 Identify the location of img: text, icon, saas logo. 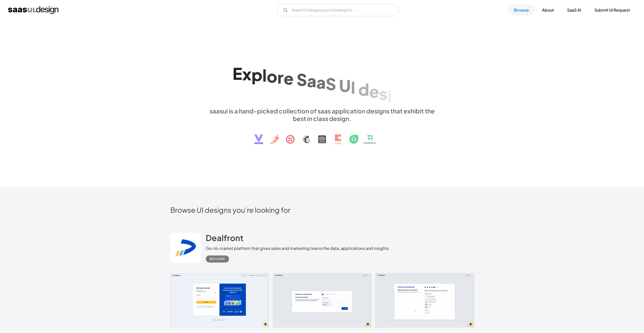
(322, 135).